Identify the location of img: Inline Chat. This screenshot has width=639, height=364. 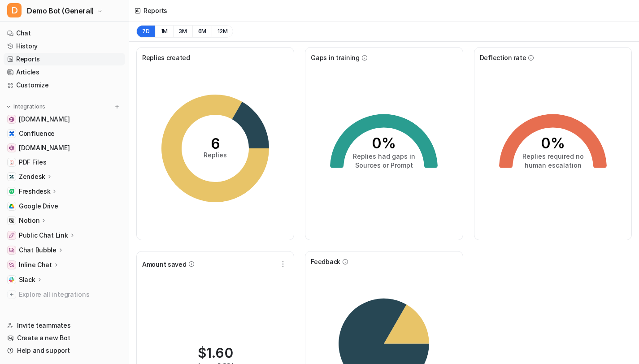
(12, 265).